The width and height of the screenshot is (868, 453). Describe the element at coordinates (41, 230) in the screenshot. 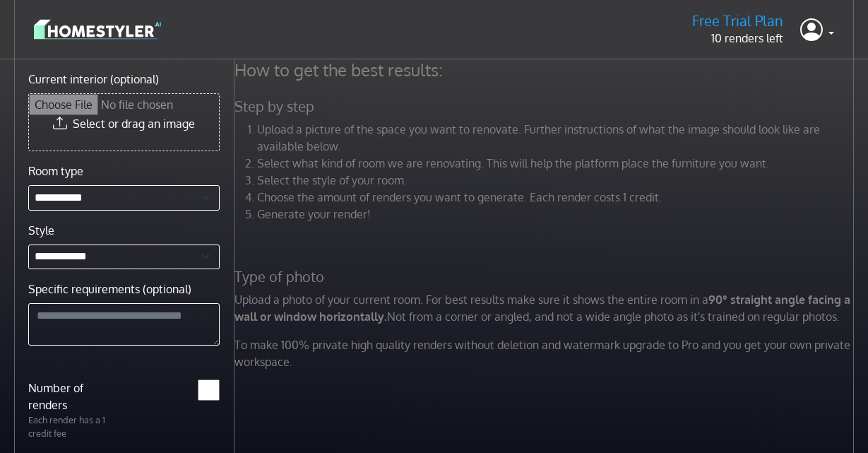

I see `label: Style` at that location.